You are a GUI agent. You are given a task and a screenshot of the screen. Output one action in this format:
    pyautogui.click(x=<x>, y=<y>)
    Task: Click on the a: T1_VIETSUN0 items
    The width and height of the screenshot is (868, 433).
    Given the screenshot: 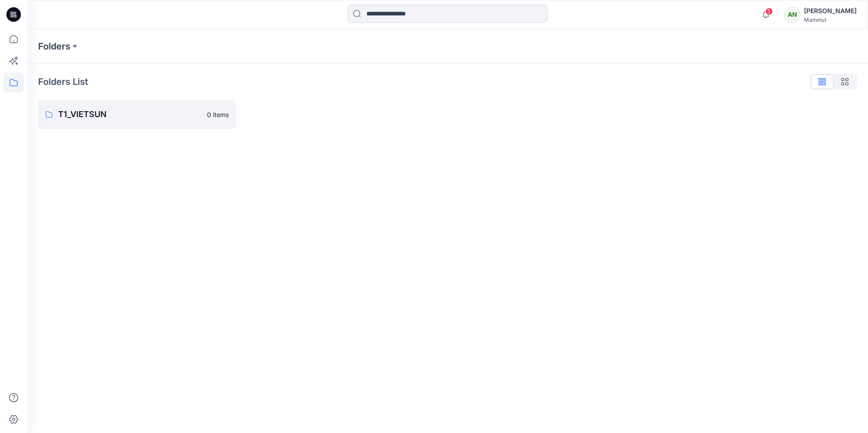 What is the action you would take?
    pyautogui.click(x=137, y=114)
    